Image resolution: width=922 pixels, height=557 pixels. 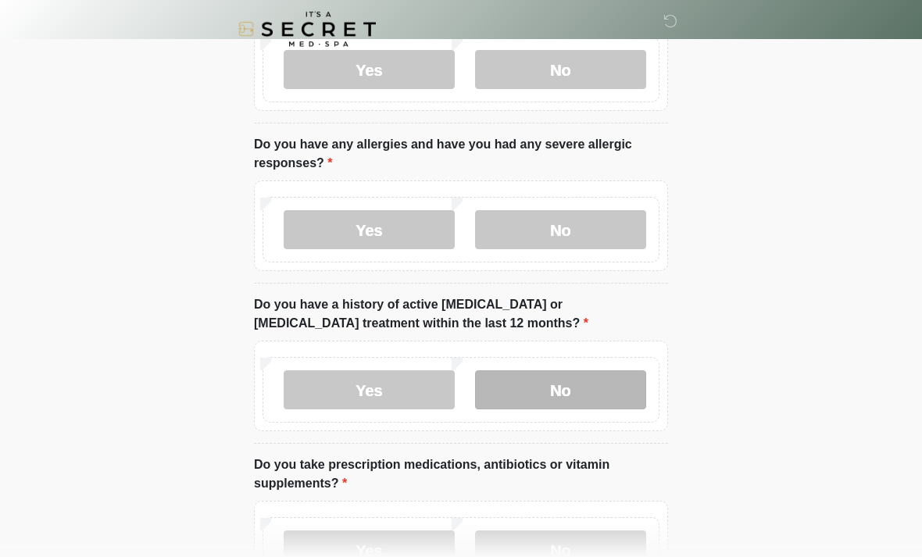 What do you see at coordinates (461, 475) in the screenshot?
I see `label: Do you take prescription medications, antibiotics or vitamin supplements?` at bounding box center [461, 475].